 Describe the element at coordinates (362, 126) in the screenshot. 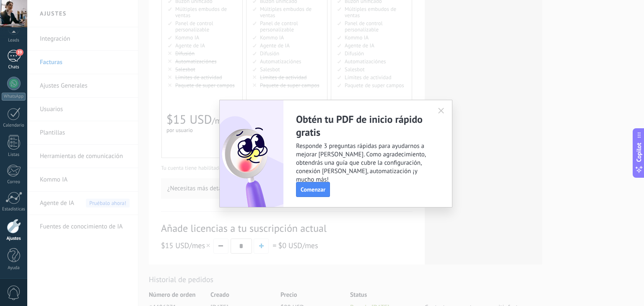

I see `h2: Obtén tu PDF de inicio rápido gratis` at that location.